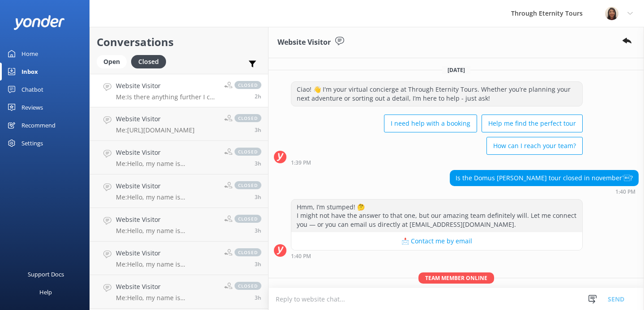 This screenshot has height=310, width=644. What do you see at coordinates (430, 124) in the screenshot?
I see `button: I need help with a booking` at bounding box center [430, 124].